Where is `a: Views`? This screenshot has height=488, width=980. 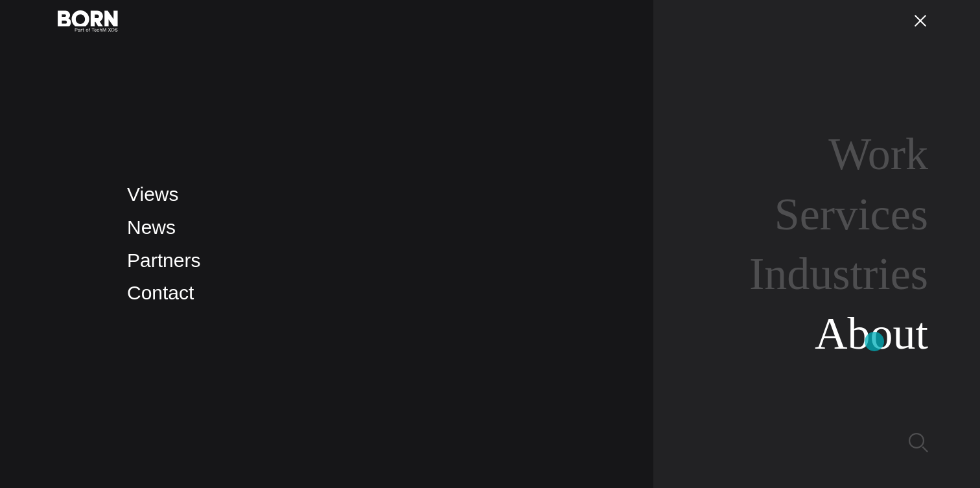 a: Views is located at coordinates (152, 193).